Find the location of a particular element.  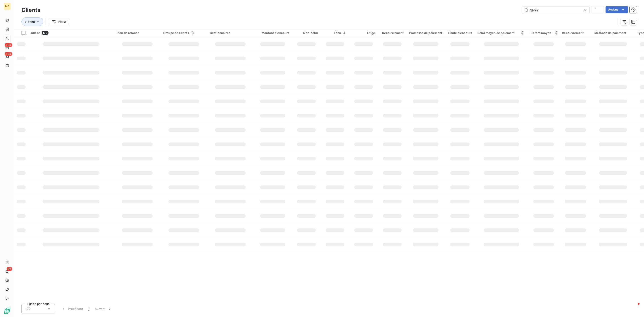

input: Rechercher is located at coordinates (556, 10).